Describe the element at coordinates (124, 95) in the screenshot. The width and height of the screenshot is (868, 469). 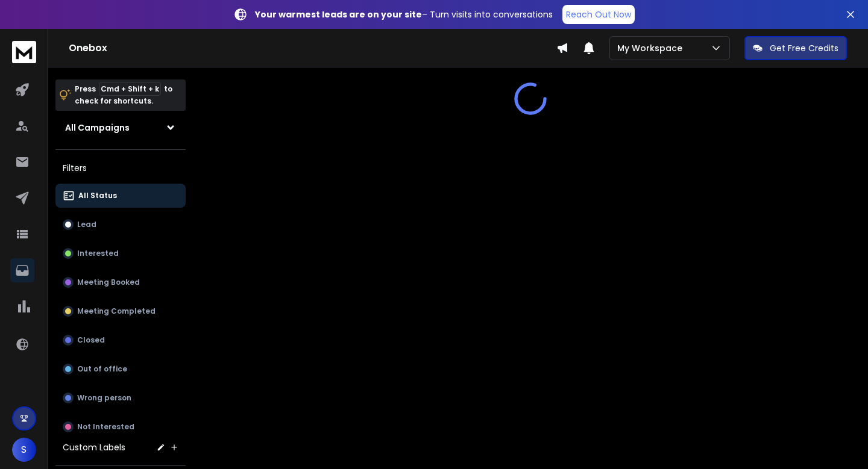
I see `p: Press to check for shortcuts.` at that location.